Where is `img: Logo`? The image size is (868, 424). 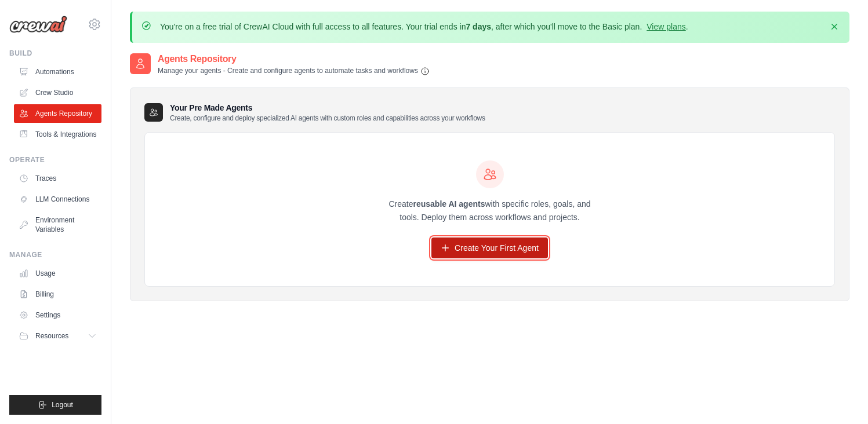
img: Logo is located at coordinates (38, 24).